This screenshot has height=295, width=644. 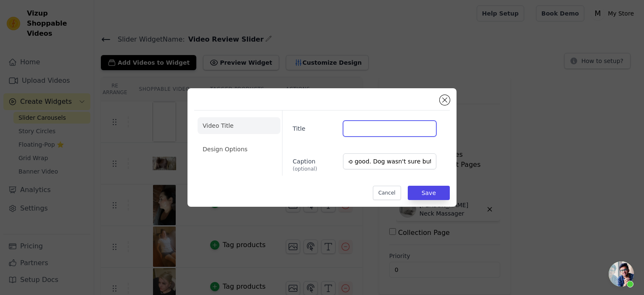 I want to click on span: (optional), so click(x=314, y=169).